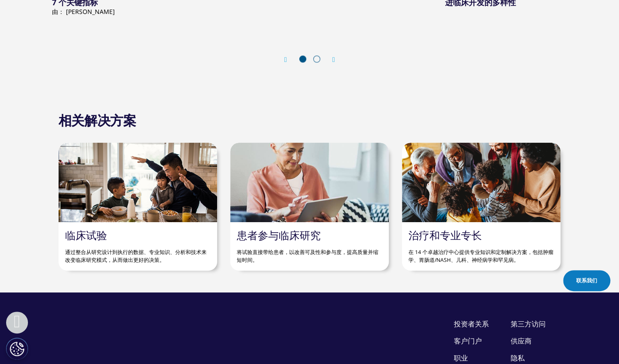 The image size is (619, 364). Describe the element at coordinates (309, 253) in the screenshot. I see `p: 将试验直接带给患者，以改善可及性和参与度，提高质量并缩短时间。` at that location.